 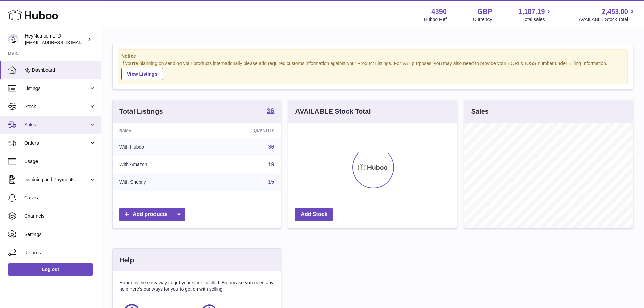 What do you see at coordinates (13, 39) in the screenshot?
I see `img: internalAdmin-4390@internal.huboo.com` at bounding box center [13, 39].